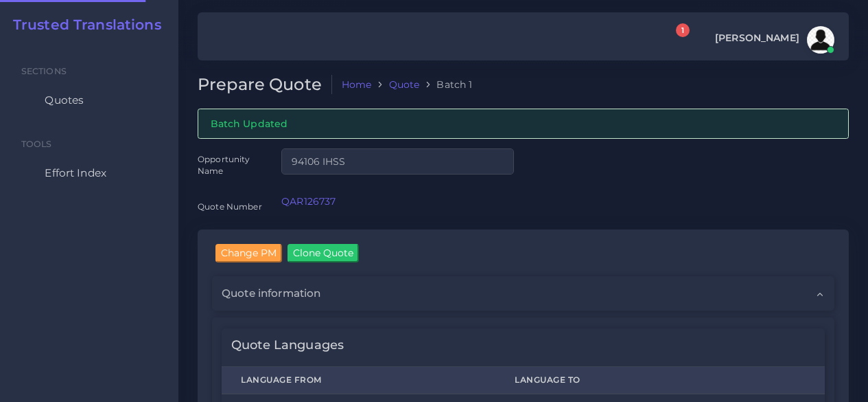 The image size is (868, 402). What do you see at coordinates (36, 144) in the screenshot?
I see `span: Tools` at bounding box center [36, 144].